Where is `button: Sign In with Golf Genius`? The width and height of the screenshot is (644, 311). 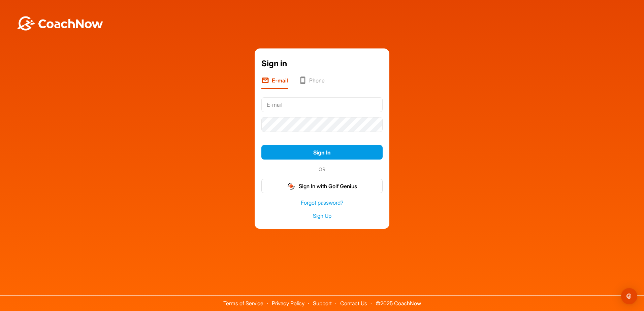 button: Sign In with Golf Genius is located at coordinates (322, 186).